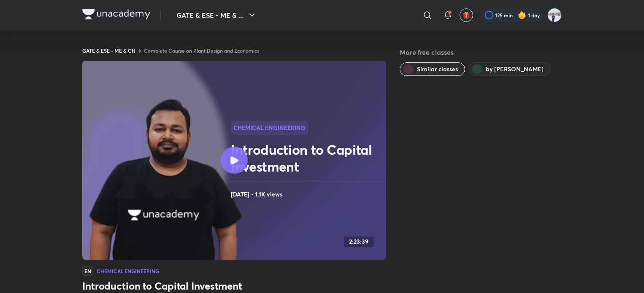 The width and height of the screenshot is (644, 293). I want to click on span: Similar classes, so click(438, 69).